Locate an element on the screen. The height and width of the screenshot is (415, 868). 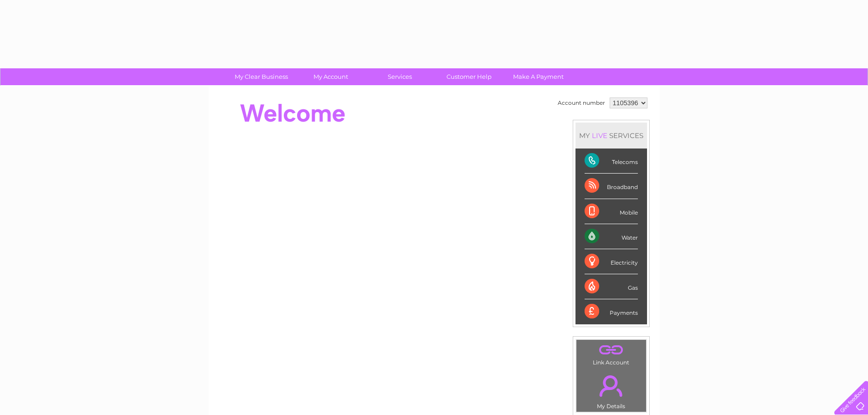
div: LIVE is located at coordinates (600, 136).